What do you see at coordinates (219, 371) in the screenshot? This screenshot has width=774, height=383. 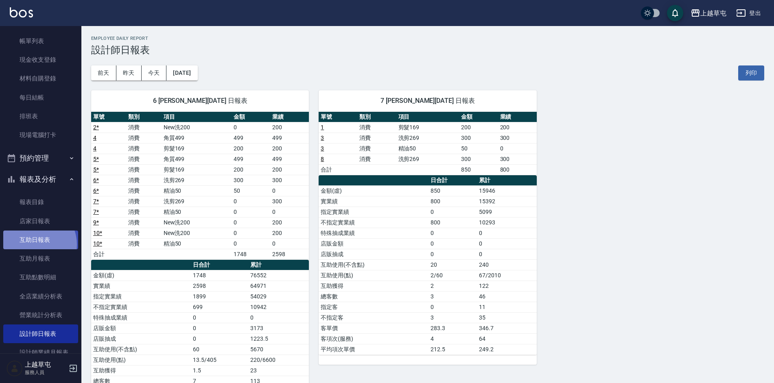 I see `td: 1.5` at bounding box center [219, 371].